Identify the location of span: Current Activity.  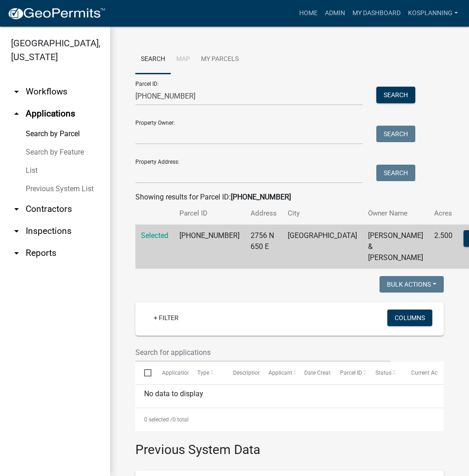
(430, 373).